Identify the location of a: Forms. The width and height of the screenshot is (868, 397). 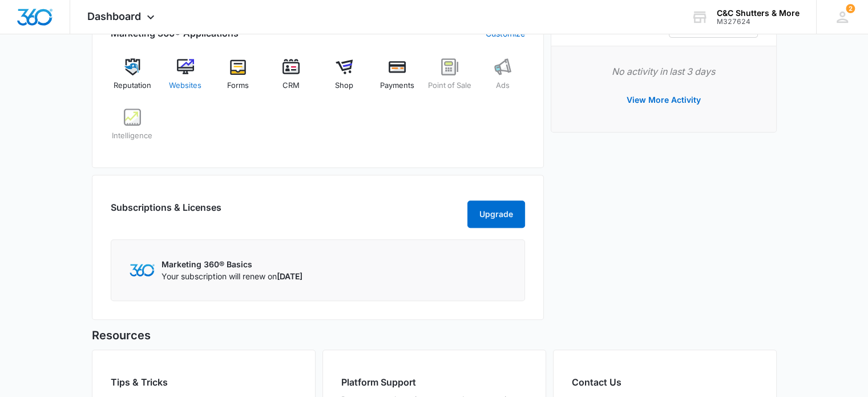
(238, 79).